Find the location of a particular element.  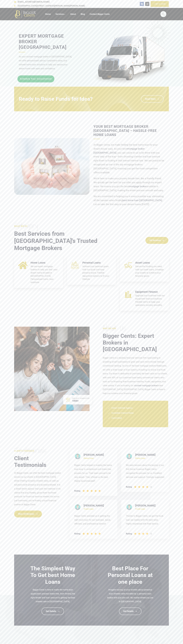

a: Read More is located at coordinates (152, 99).